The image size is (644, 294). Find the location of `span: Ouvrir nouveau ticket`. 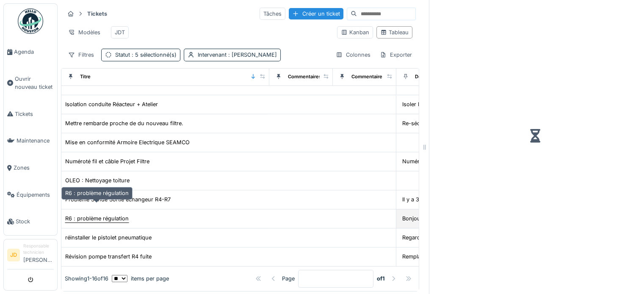

span: Ouvrir nouveau ticket is located at coordinates (34, 83).